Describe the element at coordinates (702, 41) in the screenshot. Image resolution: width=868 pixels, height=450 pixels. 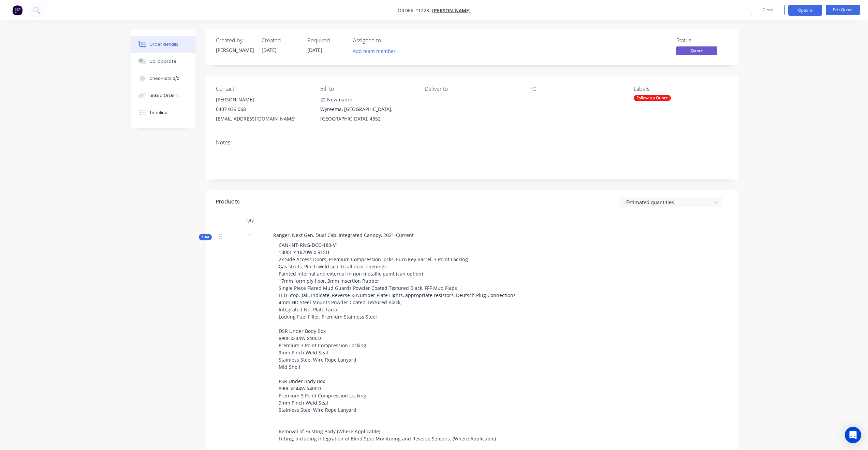
I see `div: Status` at that location.